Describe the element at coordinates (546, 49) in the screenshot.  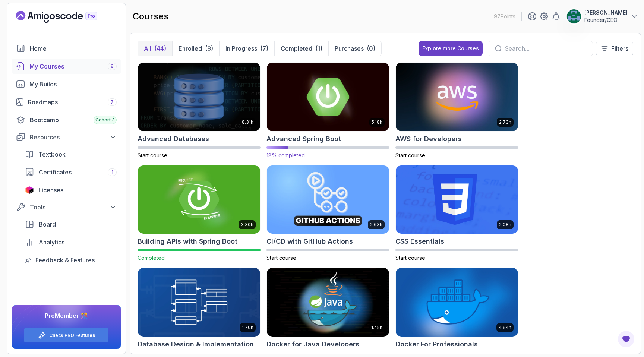
I see `input: Search...` at that location.